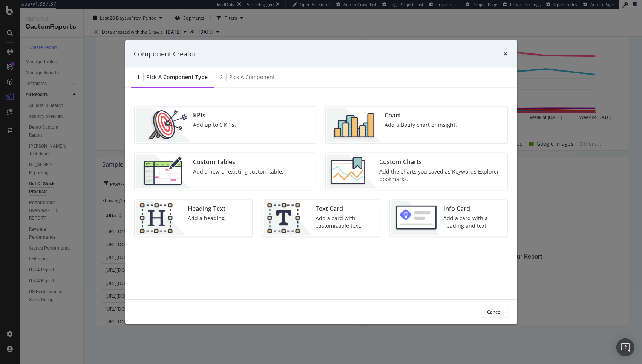 The image size is (642, 364). I want to click on img: CtJ9-kHf.png, so click(161, 219).